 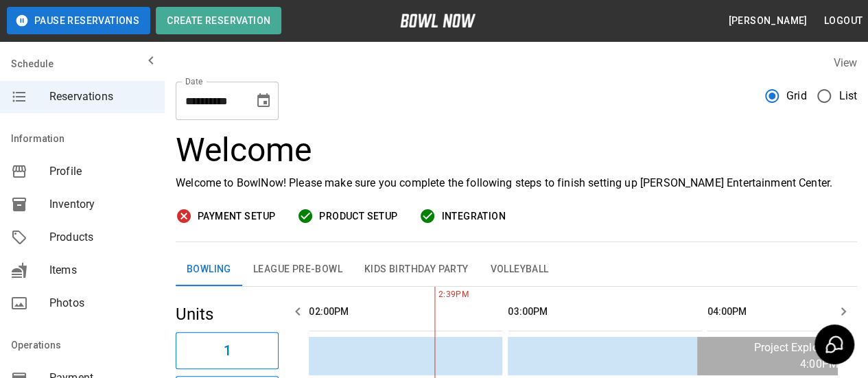 I want to click on button: League Pre-Bowl, so click(x=298, y=270).